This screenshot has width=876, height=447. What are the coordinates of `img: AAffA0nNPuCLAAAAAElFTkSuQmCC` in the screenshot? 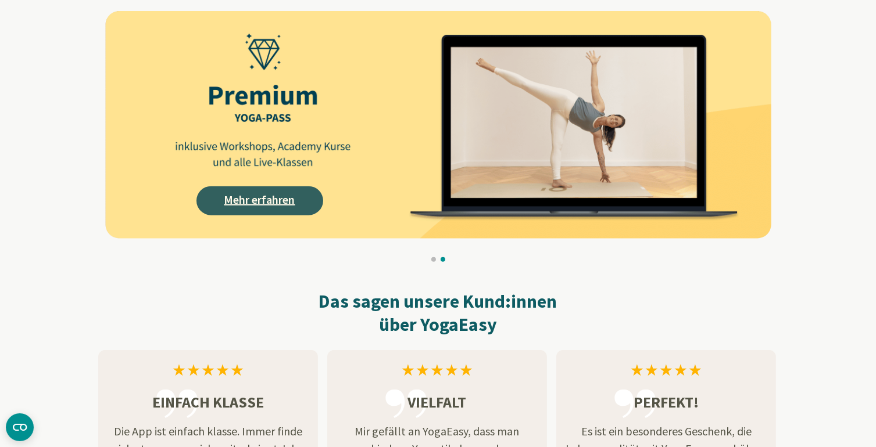 It's located at (438, 125).